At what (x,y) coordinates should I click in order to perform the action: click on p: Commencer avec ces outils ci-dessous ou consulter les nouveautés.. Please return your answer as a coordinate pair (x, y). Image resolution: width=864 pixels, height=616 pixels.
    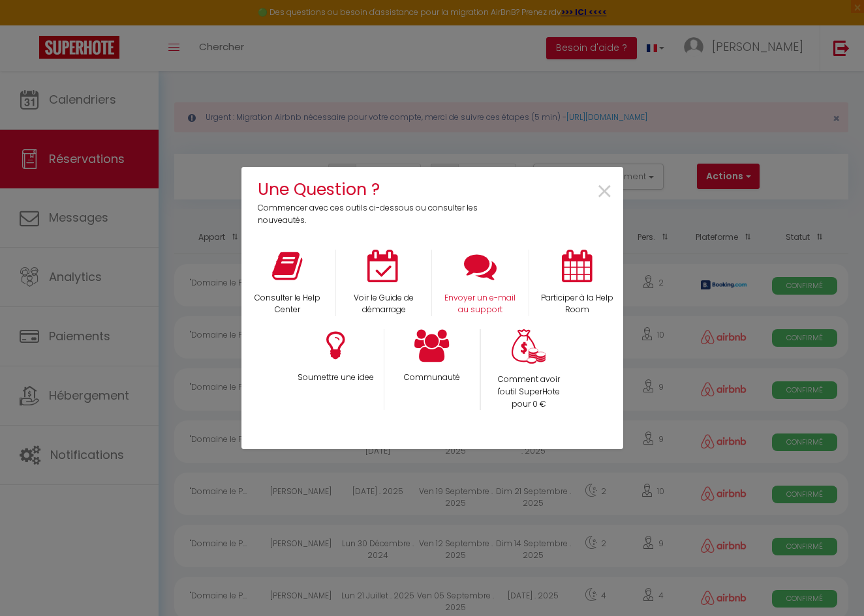
    Looking at the image, I should click on (372, 215).